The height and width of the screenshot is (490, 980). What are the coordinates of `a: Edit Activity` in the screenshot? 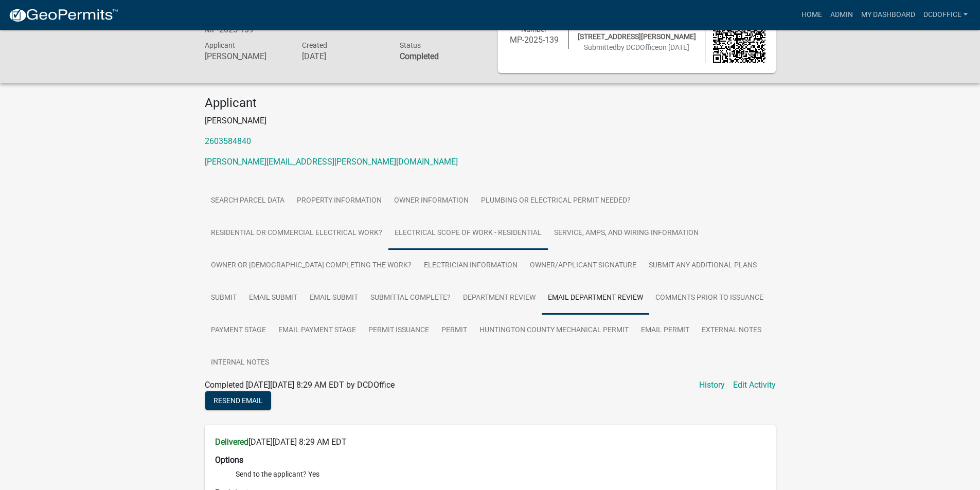 It's located at (754, 385).